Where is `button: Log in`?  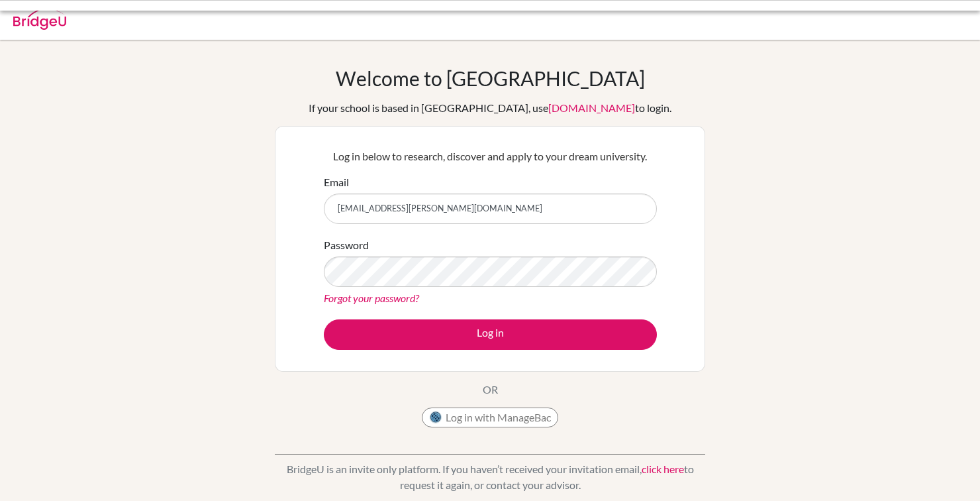 button: Log in is located at coordinates (490, 334).